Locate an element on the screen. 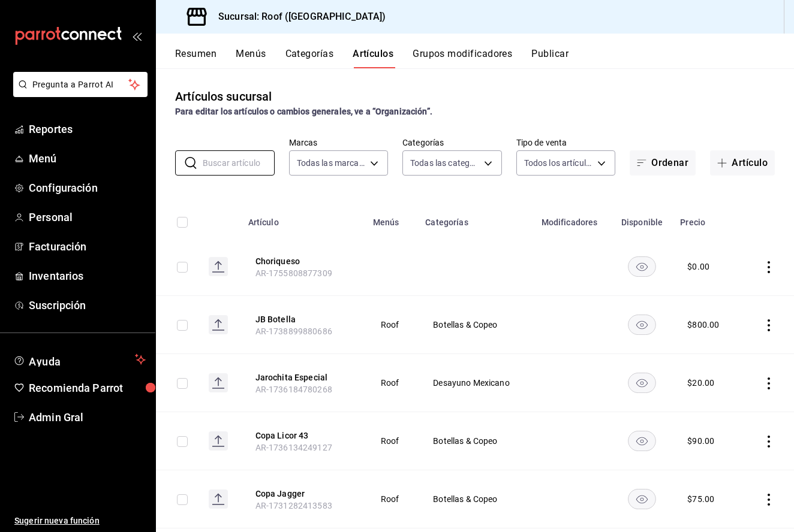 Image resolution: width=794 pixels, height=532 pixels. input: Buscar artículo is located at coordinates (239, 163).